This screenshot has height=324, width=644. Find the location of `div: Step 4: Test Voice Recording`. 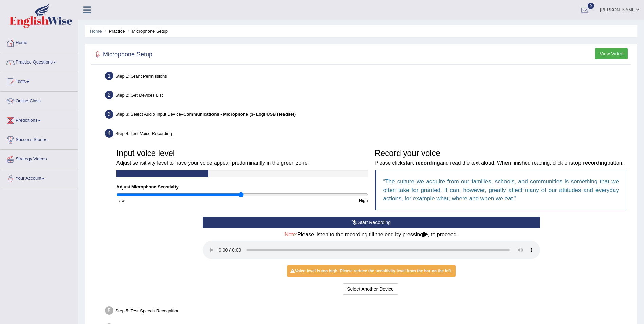

div: Step 4: Test Voice Recording is located at coordinates (368, 134).